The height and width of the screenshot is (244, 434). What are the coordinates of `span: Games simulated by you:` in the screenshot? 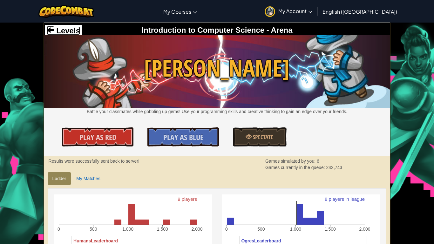 It's located at (291, 161).